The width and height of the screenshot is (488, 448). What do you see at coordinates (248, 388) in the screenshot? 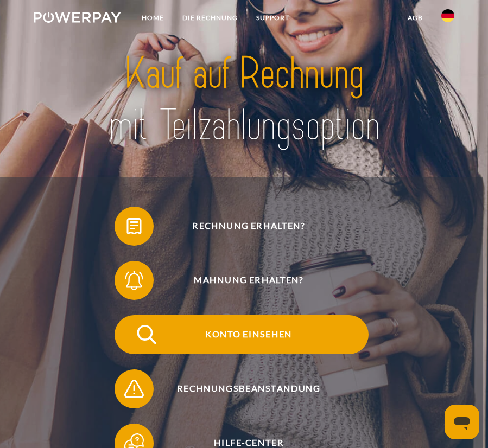
I see `span: Rechnungsbeanstandung` at bounding box center [248, 388].